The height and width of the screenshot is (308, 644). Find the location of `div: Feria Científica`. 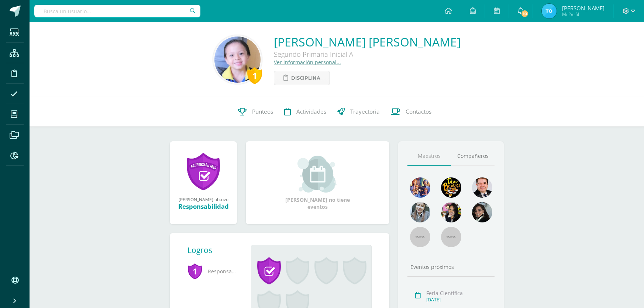

div: Feria Científica is located at coordinates (459, 293).